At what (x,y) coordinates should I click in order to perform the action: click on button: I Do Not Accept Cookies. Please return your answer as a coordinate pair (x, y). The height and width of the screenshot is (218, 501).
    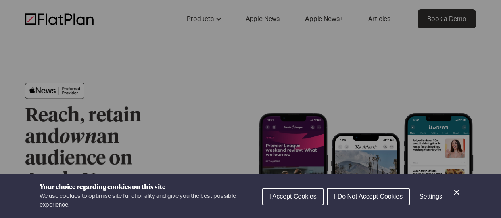
    Looking at the image, I should click on (368, 197).